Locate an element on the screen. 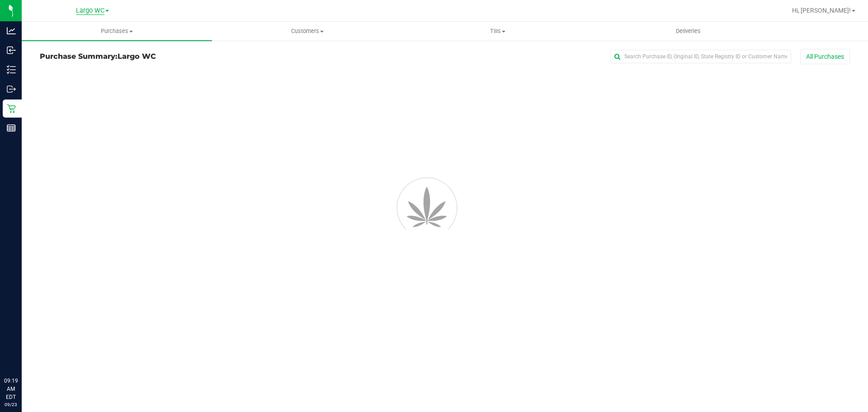 The image size is (868, 412). inline-svg: Analytics is located at coordinates (11, 31).